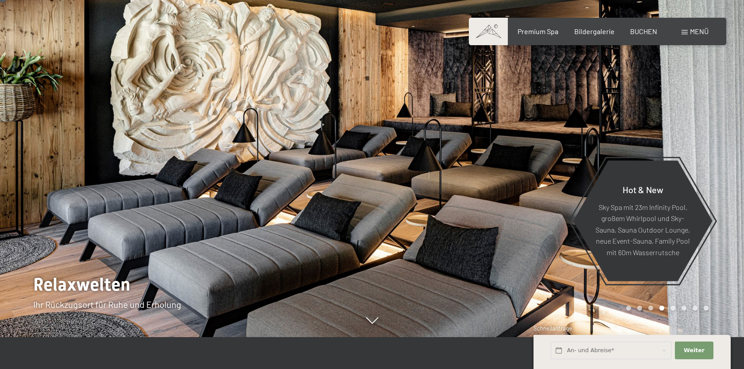 Image resolution: width=744 pixels, height=369 pixels. I want to click on a: Bildergalerie, so click(594, 31).